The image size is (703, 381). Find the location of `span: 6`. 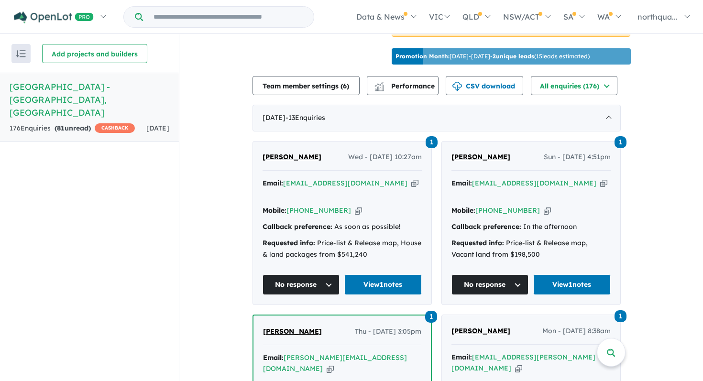

span: 6 is located at coordinates (345, 86).